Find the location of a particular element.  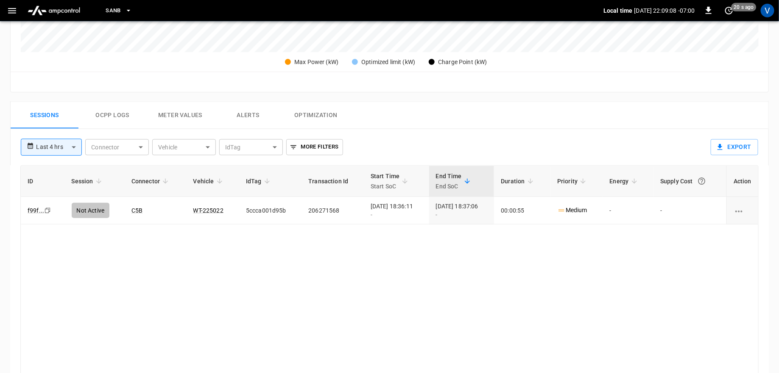

div: charging session options is located at coordinates (742, 210).